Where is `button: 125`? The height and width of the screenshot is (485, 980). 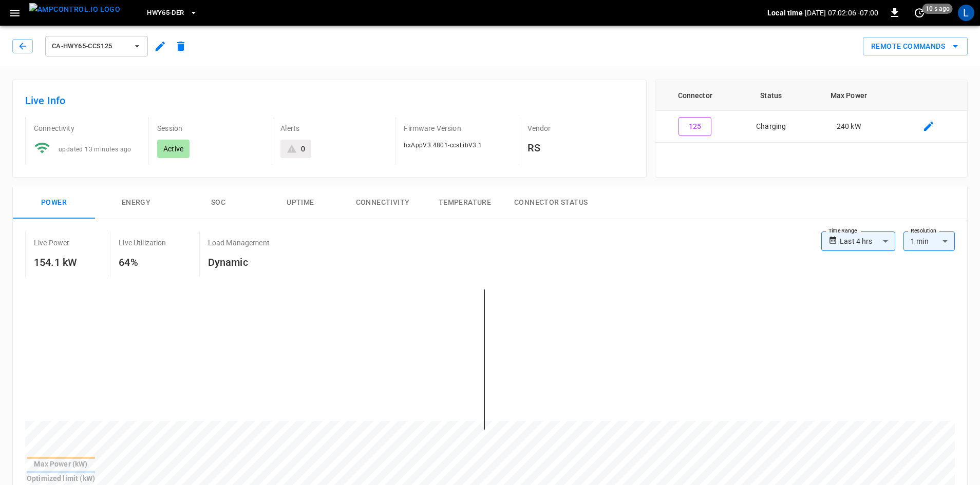 button: 125 is located at coordinates (695, 127).